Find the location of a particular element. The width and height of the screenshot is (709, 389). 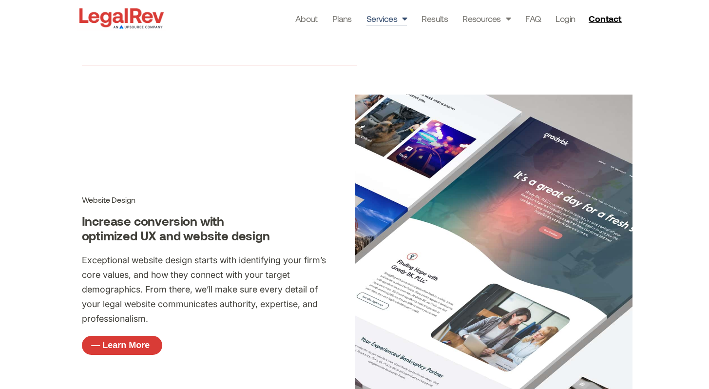

a: Services is located at coordinates (387, 19).